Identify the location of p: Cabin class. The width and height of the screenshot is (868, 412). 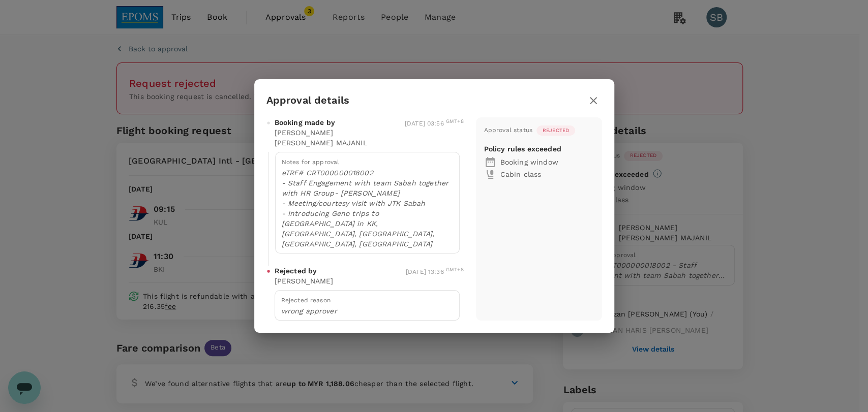
(547, 174).